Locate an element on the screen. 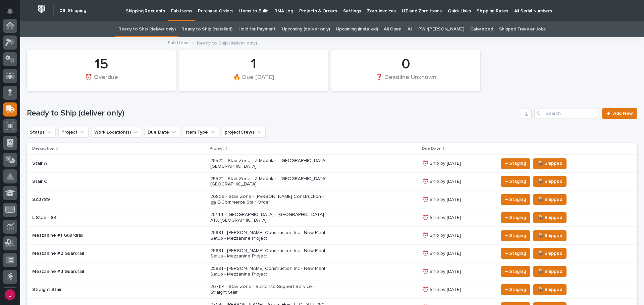 The height and width of the screenshot is (305, 644). a: Shipped Traveler Jobs is located at coordinates (522, 29).